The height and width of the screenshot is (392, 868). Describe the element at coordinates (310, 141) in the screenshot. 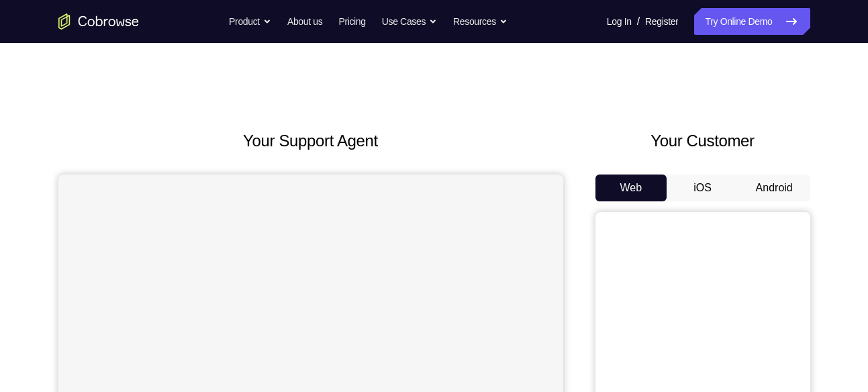

I see `h2: Your Support Agent` at that location.